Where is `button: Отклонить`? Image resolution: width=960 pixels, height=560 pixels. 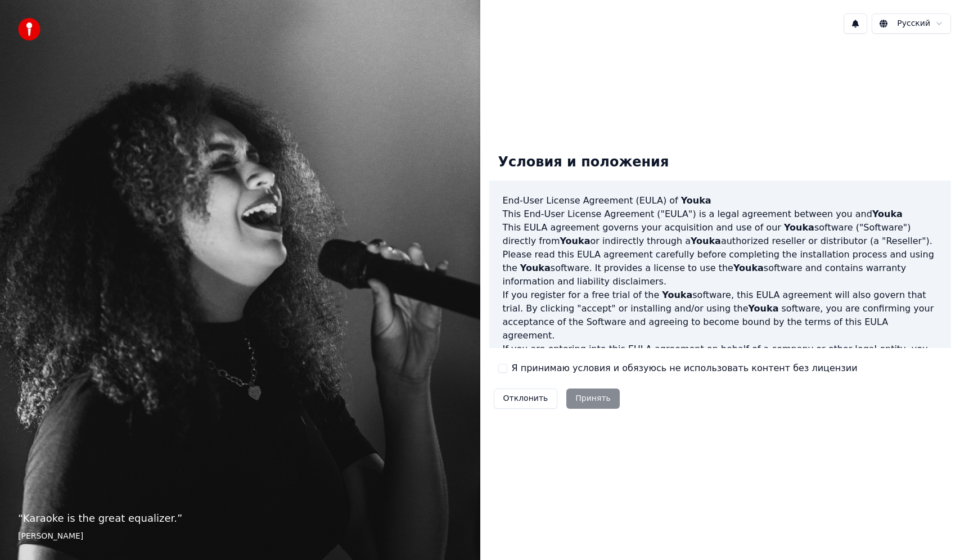 button: Отклонить is located at coordinates (526, 399).